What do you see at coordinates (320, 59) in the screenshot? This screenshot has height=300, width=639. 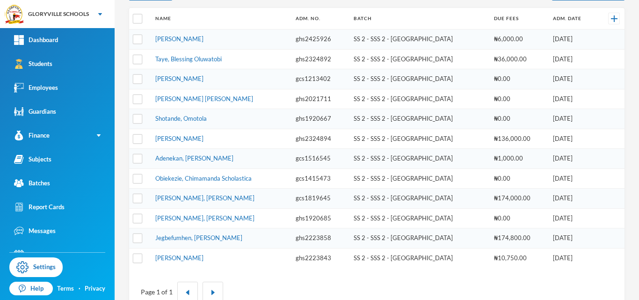 I see `td: ghs2324892` at bounding box center [320, 59].